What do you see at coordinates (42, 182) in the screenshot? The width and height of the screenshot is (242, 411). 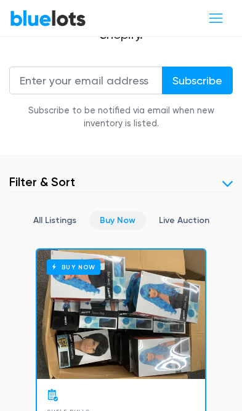 I see `h3: Filter & Sort` at bounding box center [42, 182].